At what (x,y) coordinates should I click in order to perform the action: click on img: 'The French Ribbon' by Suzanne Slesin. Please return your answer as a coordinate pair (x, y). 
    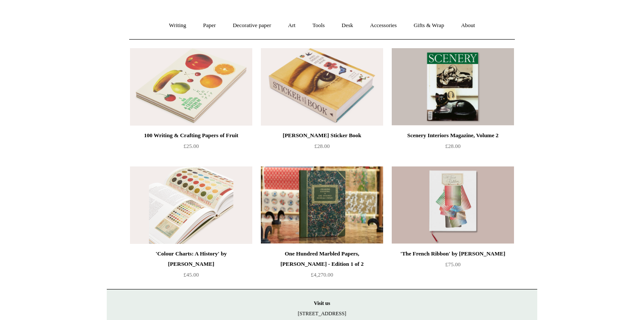
    Looking at the image, I should click on (453, 205).